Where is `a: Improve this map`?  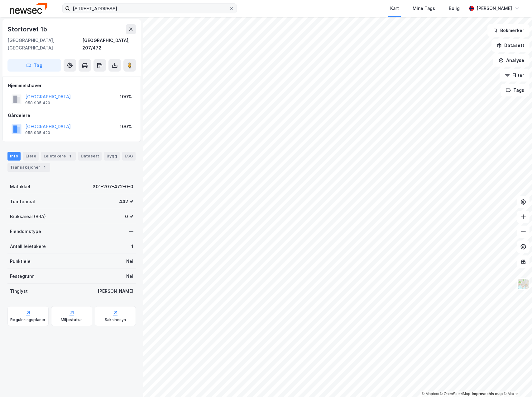 a: Improve this map is located at coordinates (487, 394).